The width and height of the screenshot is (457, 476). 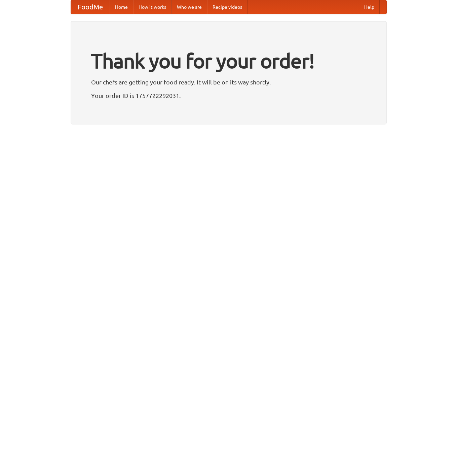 I want to click on a: Who we are, so click(x=189, y=7).